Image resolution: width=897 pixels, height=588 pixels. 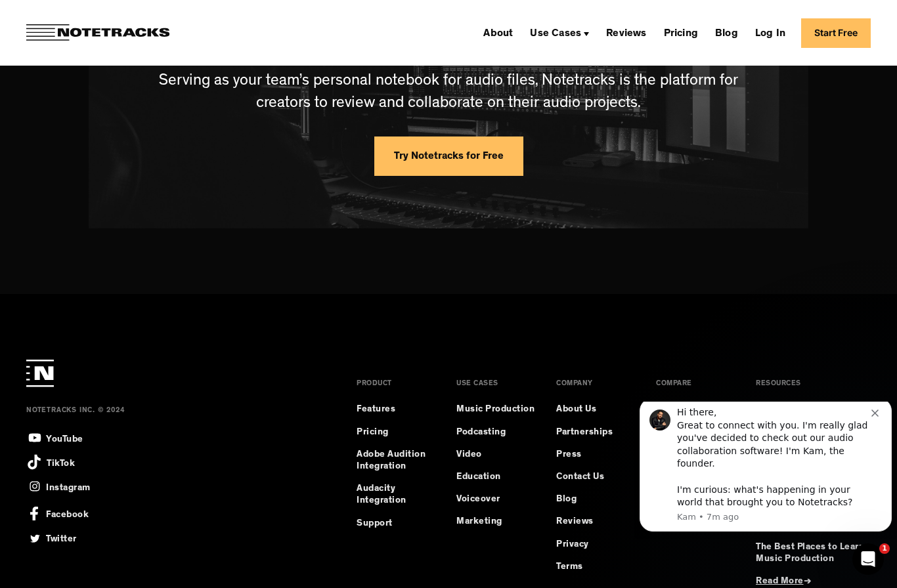 I want to click on a: Audacity Integration, so click(x=396, y=495).